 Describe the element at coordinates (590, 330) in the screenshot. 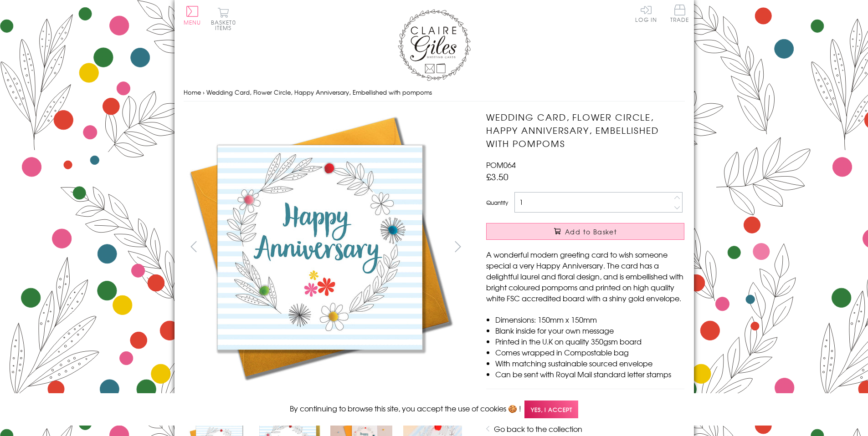

I see `li: Blank inside for your own message` at that location.